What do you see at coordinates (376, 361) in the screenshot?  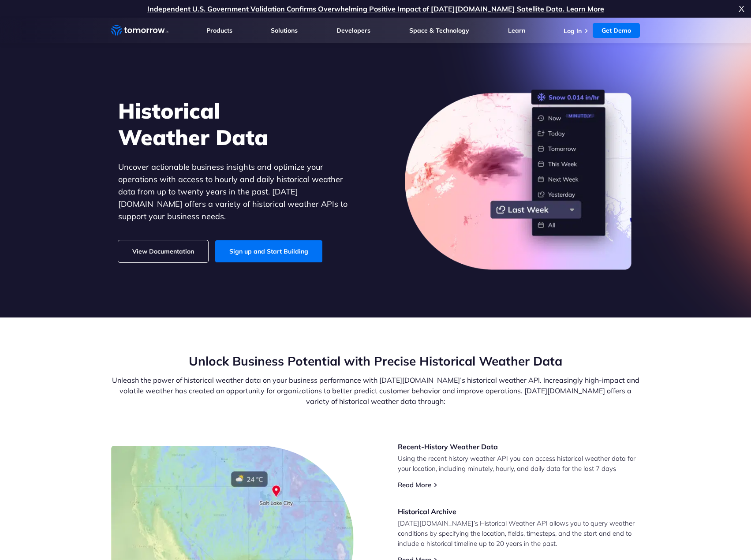 I see `h2: Unlock Business Potential with Precise Historical Weather Data` at bounding box center [376, 361].